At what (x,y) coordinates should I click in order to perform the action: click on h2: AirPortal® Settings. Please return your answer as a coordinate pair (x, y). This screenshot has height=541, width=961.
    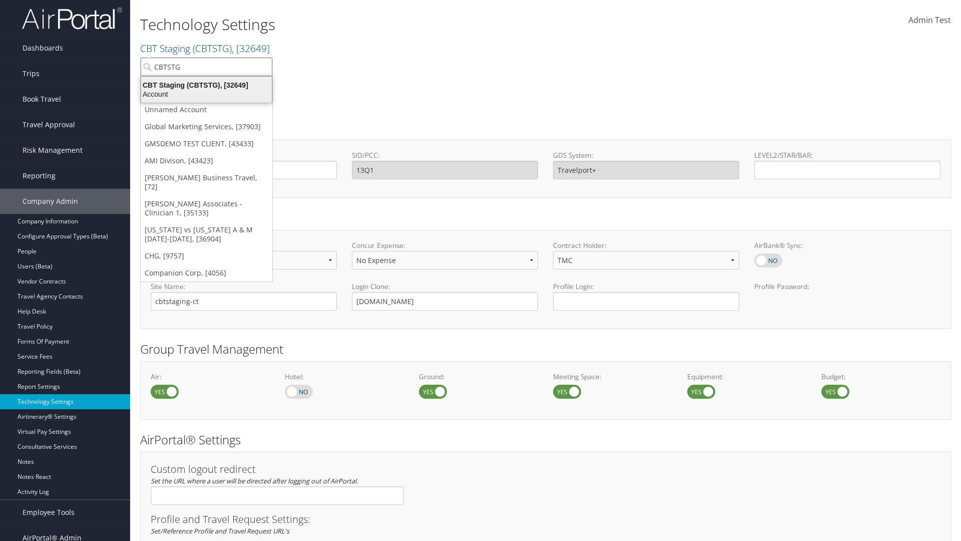
    Looking at the image, I should click on (546, 440).